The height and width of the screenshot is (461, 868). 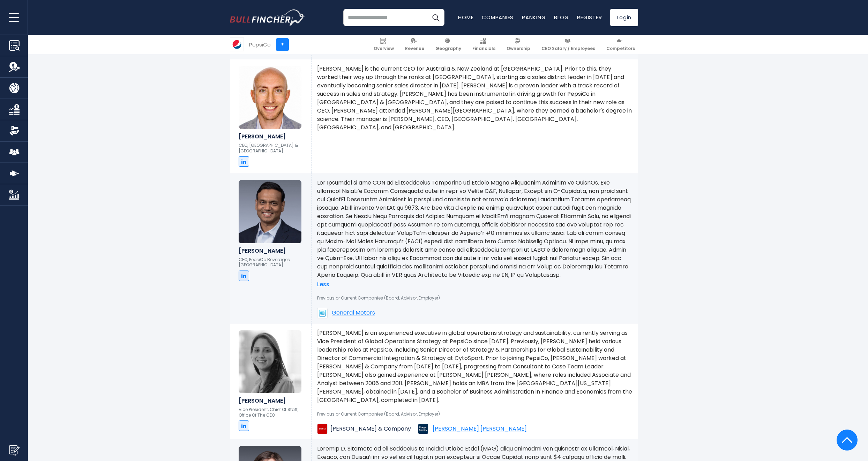 What do you see at coordinates (346, 313) in the screenshot?
I see `a: General Motors` at bounding box center [346, 313].